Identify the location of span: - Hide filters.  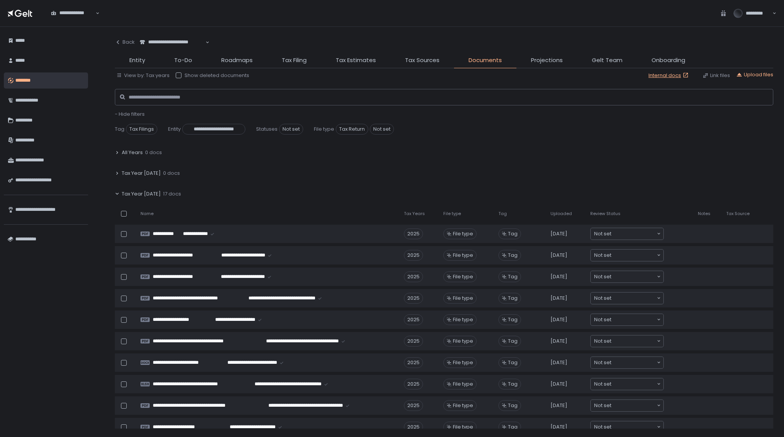
(130, 114).